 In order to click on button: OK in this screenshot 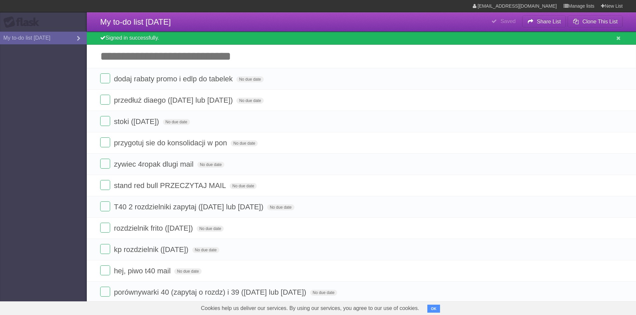, I will do `click(434, 309)`.